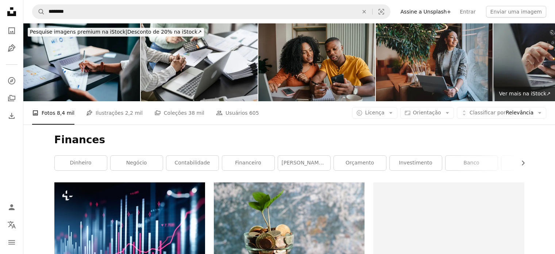 The width and height of the screenshot is (555, 254). I want to click on a: Entrar / Cadastrar-se, so click(12, 207).